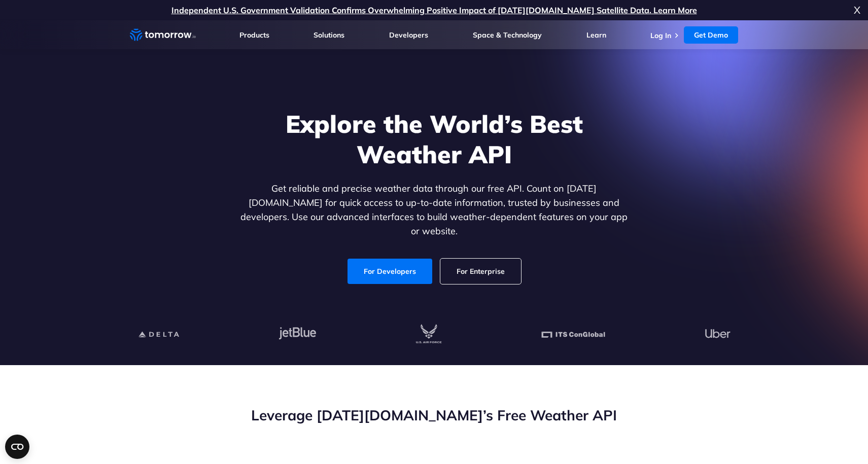  Describe the element at coordinates (254, 35) in the screenshot. I see `a: Products` at that location.